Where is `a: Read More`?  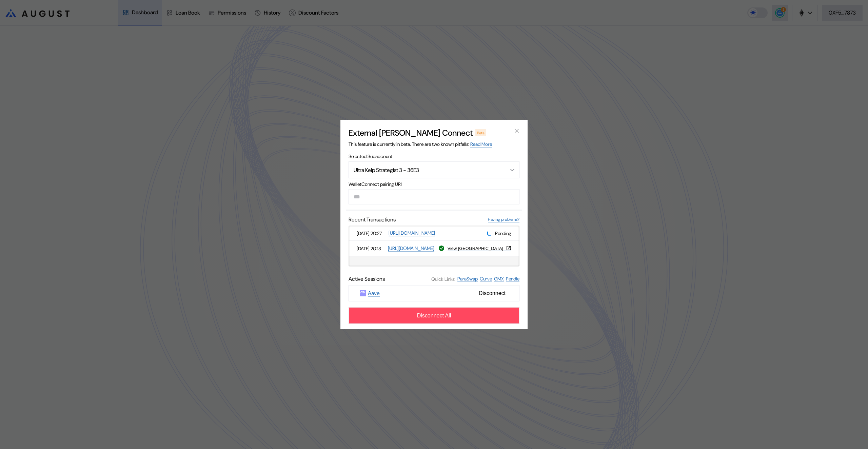 a: Read More is located at coordinates (481, 144).